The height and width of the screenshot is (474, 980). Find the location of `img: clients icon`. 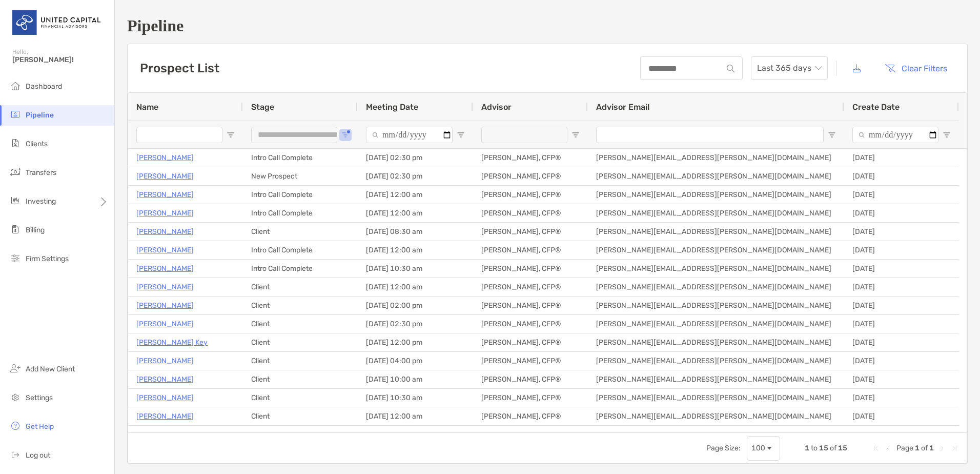

img: clients icon is located at coordinates (15, 143).